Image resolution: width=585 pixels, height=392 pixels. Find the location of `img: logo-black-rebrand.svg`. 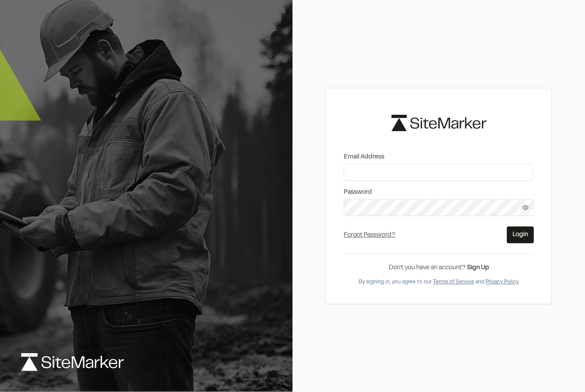

img: logo-black-rebrand.svg is located at coordinates (439, 123).